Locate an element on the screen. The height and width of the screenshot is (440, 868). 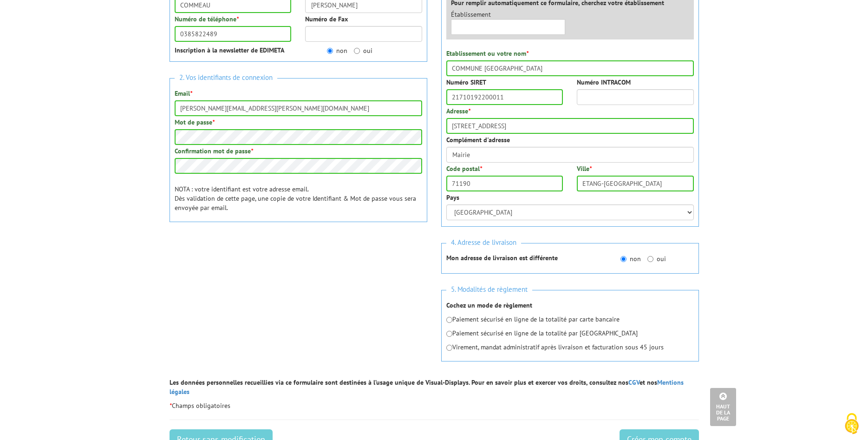
img: Cookies (fenêtre modale) is located at coordinates (852, 424).